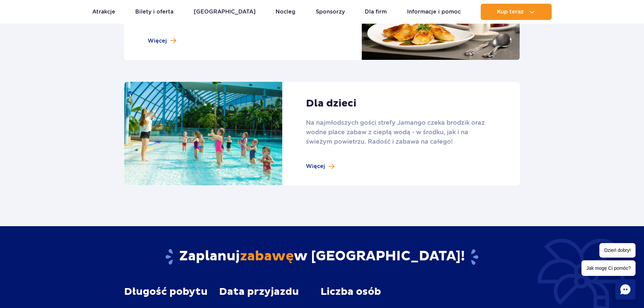 This screenshot has height=308, width=644. Describe the element at coordinates (510, 12) in the screenshot. I see `span: Kup teraz` at that location.